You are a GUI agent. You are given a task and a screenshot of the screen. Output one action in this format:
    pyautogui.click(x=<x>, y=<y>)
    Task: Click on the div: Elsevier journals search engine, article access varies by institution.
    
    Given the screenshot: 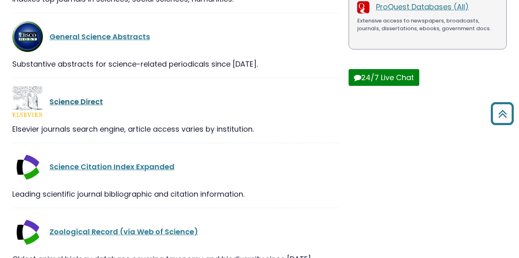 What is the action you would take?
    pyautogui.click(x=175, y=129)
    